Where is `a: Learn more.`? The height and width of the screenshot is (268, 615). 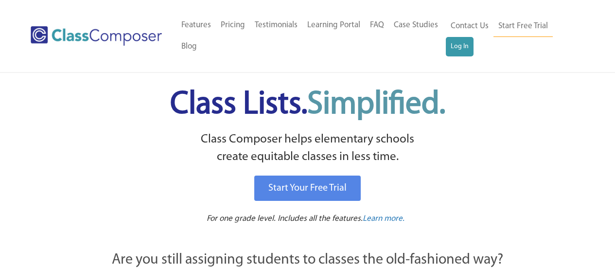 a: Learn more. is located at coordinates (384, 219).